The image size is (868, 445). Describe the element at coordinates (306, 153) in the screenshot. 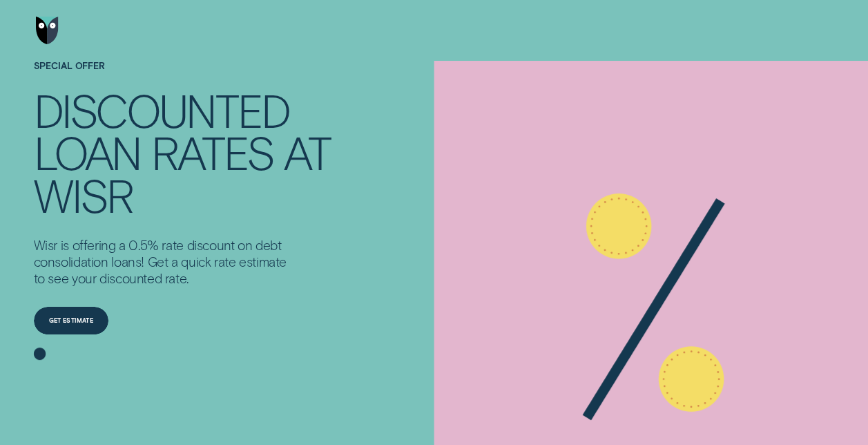

I see `div: at` at that location.